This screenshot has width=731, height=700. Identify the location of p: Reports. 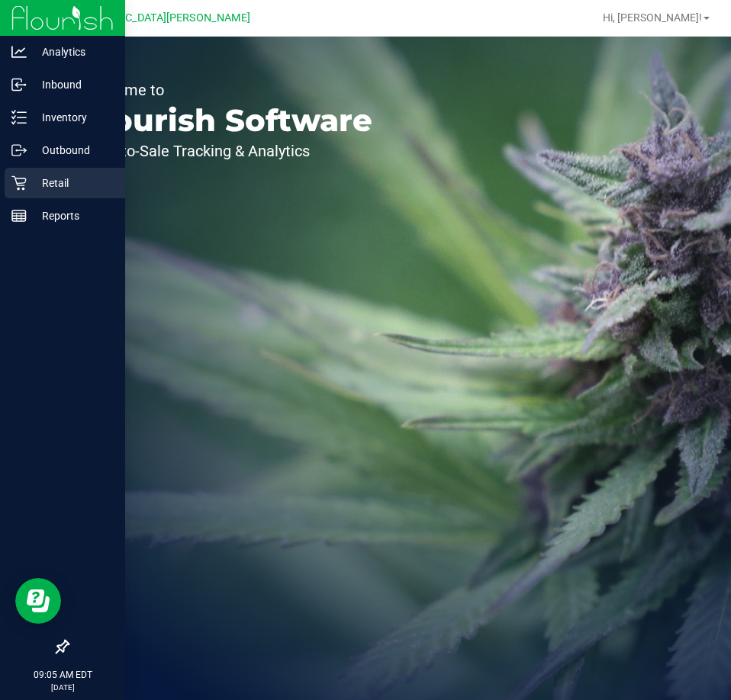
(73, 216).